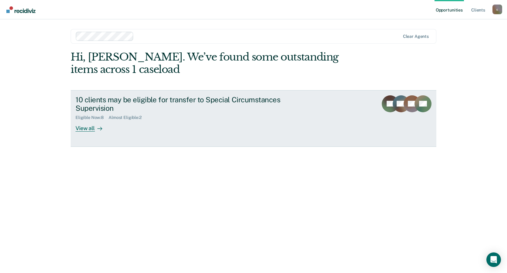 The image size is (507, 273). What do you see at coordinates (497, 9) in the screenshot?
I see `div: c` at bounding box center [497, 9].